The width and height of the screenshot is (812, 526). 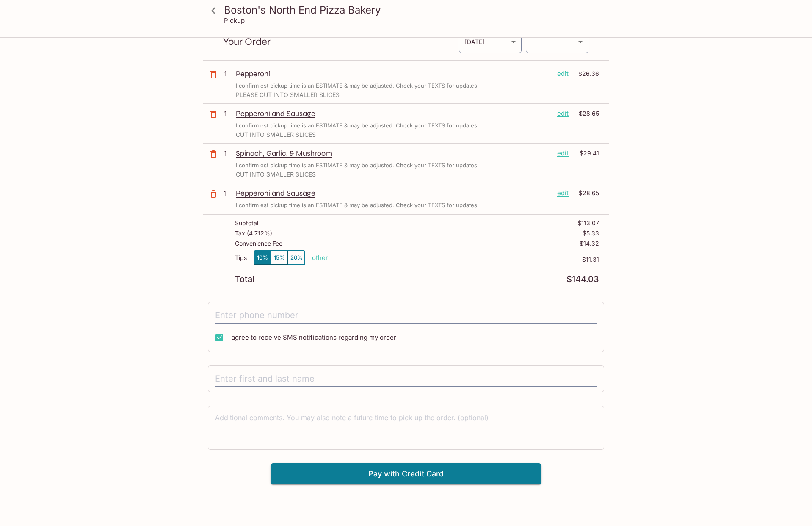 What do you see at coordinates (312, 337) in the screenshot?
I see `span: I agree to receive SMS notifications regarding my order` at bounding box center [312, 337].